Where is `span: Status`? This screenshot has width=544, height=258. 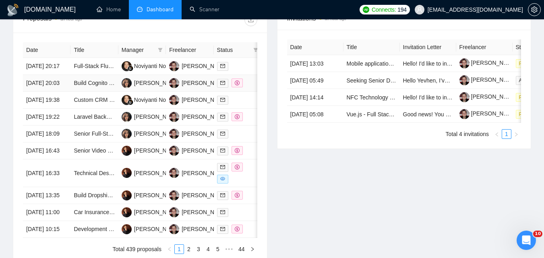 span: Status is located at coordinates (234, 50).